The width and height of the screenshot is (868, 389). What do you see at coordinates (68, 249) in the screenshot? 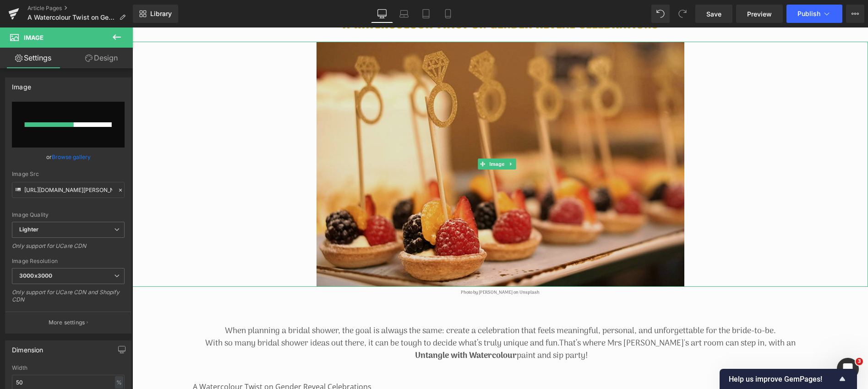
I see `div: Only support for UCare CDN` at bounding box center [68, 249].